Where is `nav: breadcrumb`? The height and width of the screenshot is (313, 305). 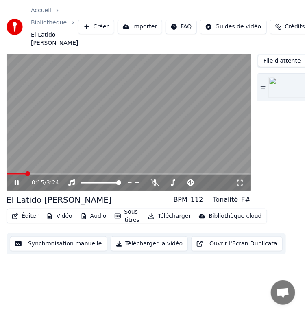 nav: breadcrumb is located at coordinates (54, 27).